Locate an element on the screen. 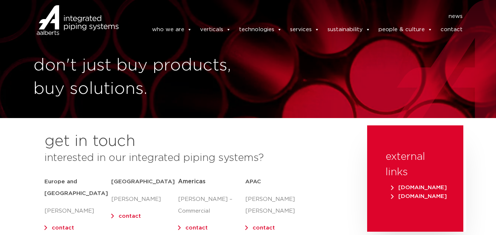 The height and width of the screenshot is (235, 496). h3: interested in our integrated piping systems? is located at coordinates (196, 158).